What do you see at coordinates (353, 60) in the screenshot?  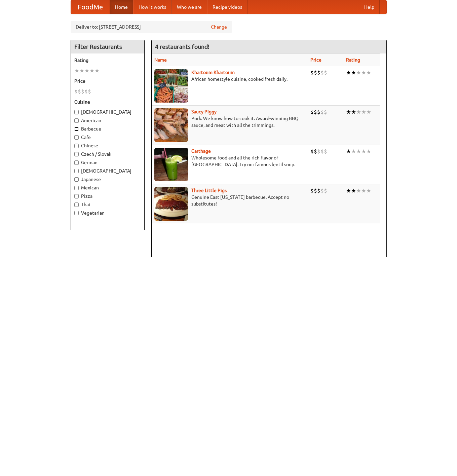 I see `a: Rating` at bounding box center [353, 60].